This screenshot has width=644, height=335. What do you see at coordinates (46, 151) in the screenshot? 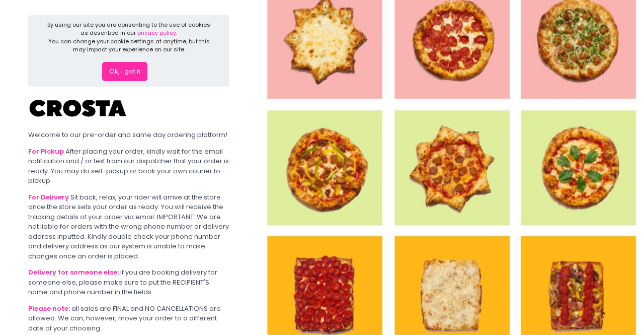
I see `b: For Pickup` at bounding box center [46, 151].